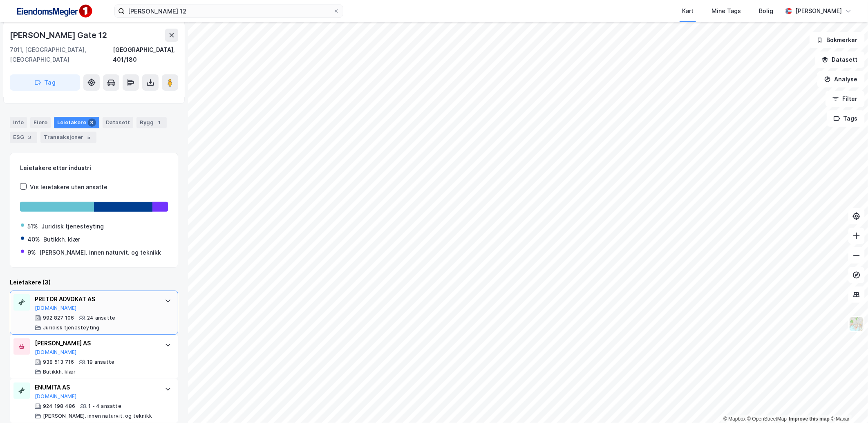  I want to click on a: OpenStreetMap, so click(767, 419).